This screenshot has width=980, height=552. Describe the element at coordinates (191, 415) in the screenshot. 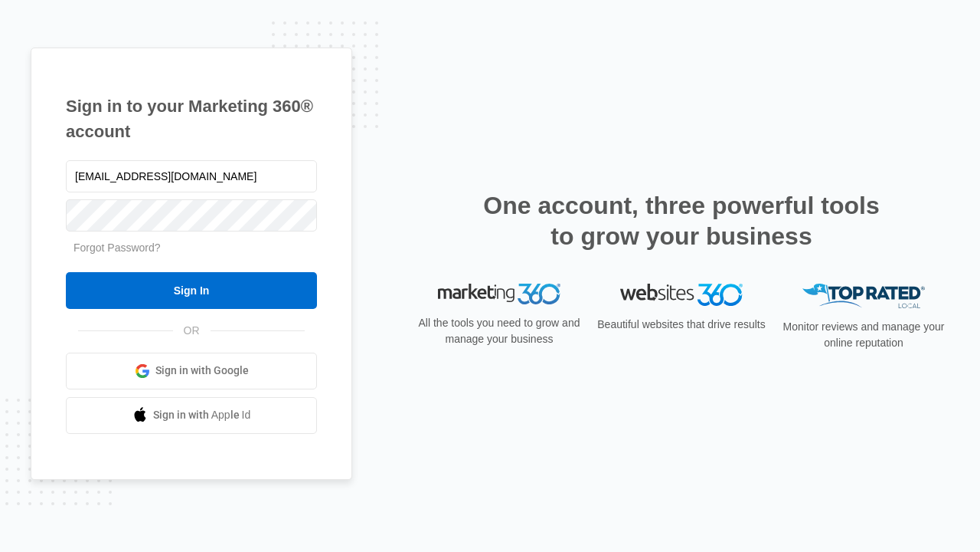

I see `a: Sign in with Apple Id` at that location.